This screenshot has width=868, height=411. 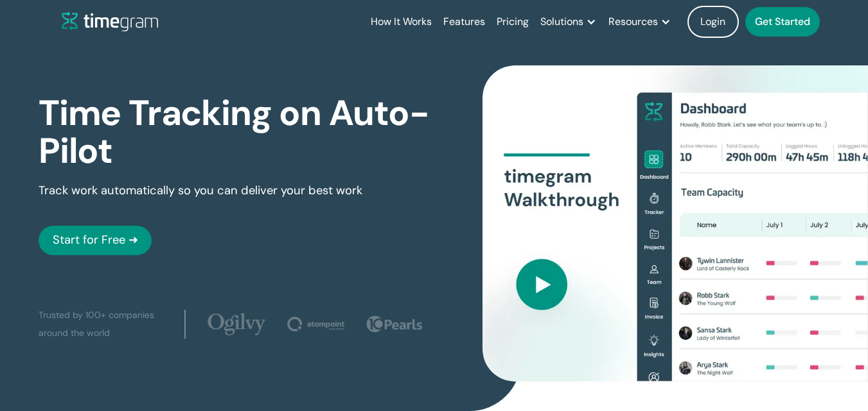 I want to click on div: Solutions, so click(x=562, y=22).